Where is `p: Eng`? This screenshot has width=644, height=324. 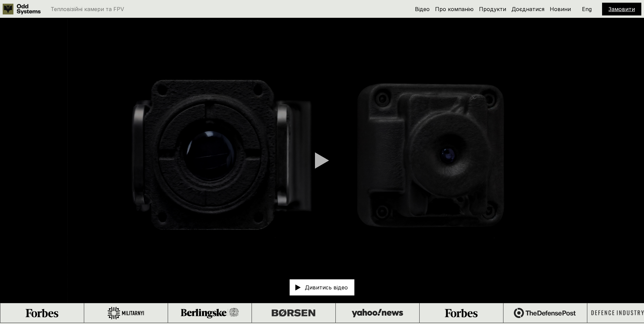
p: Eng is located at coordinates (587, 9).